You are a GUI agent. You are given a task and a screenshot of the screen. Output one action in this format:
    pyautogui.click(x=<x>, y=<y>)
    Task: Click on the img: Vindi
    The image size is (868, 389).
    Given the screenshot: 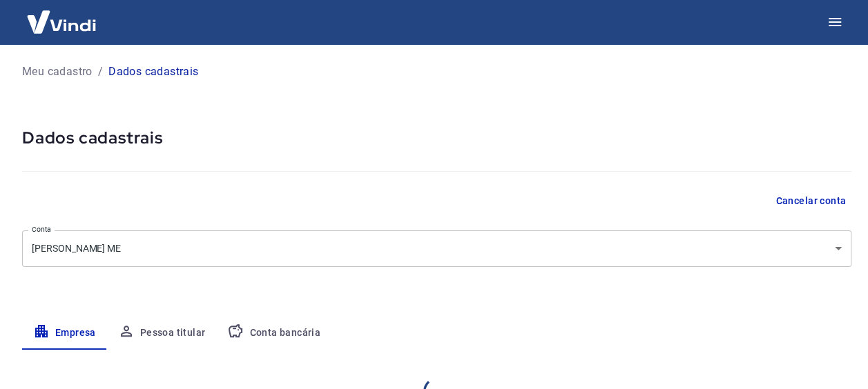 What is the action you would take?
    pyautogui.click(x=62, y=21)
    